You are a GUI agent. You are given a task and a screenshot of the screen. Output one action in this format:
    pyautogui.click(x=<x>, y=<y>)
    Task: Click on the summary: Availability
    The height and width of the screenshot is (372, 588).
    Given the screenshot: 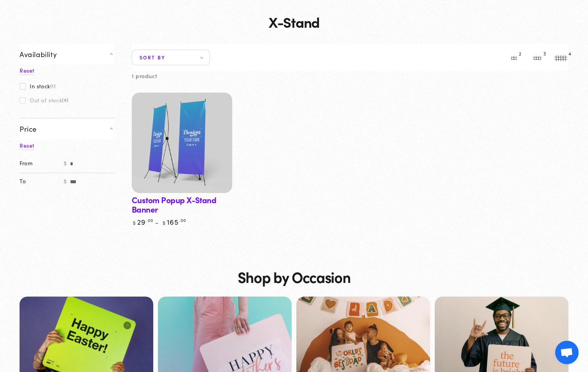 What is the action you would take?
    pyautogui.click(x=67, y=54)
    